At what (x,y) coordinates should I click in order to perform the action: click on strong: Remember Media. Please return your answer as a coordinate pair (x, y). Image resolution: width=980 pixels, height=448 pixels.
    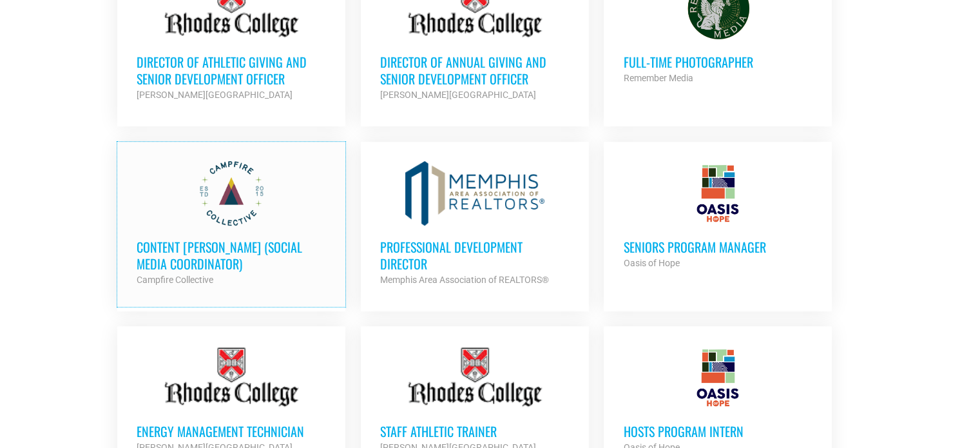
    Looking at the image, I should click on (658, 78).